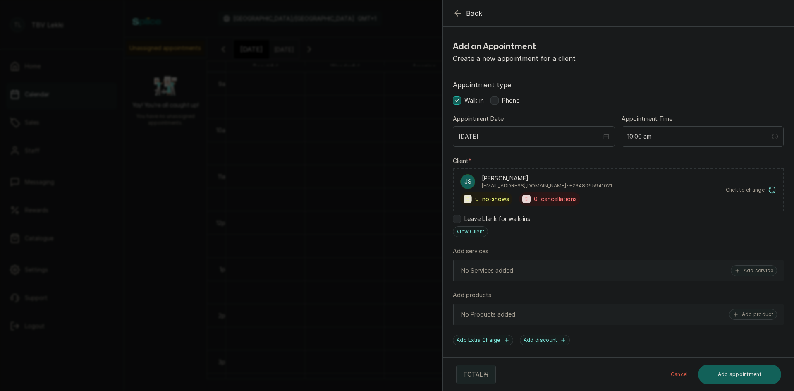  I want to click on p: Add products, so click(472, 295).